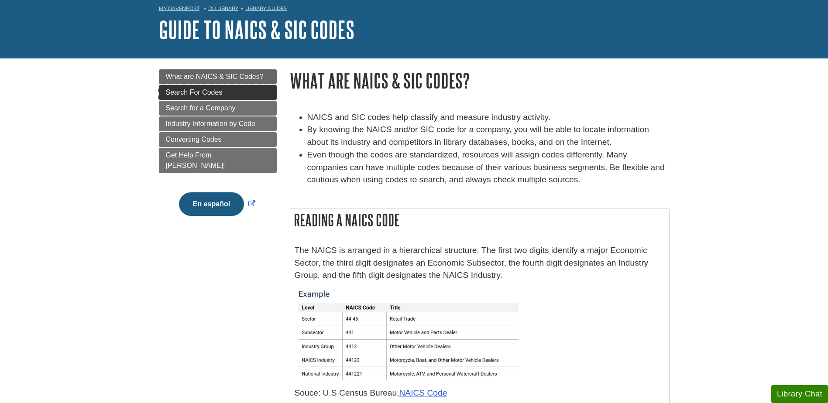 Image resolution: width=828 pixels, height=403 pixels. What do you see at coordinates (194, 139) in the screenshot?
I see `span: Converting Codes` at bounding box center [194, 139].